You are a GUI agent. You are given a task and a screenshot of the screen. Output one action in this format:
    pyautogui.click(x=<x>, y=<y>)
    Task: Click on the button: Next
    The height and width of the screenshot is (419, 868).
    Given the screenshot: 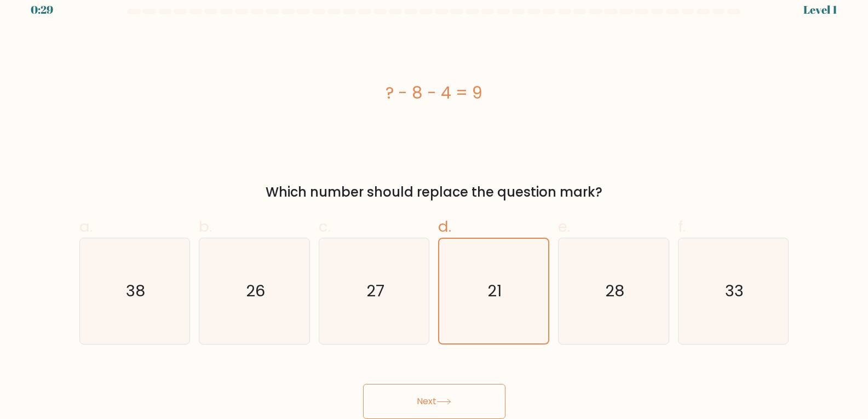 What is the action you would take?
    pyautogui.click(x=434, y=402)
    